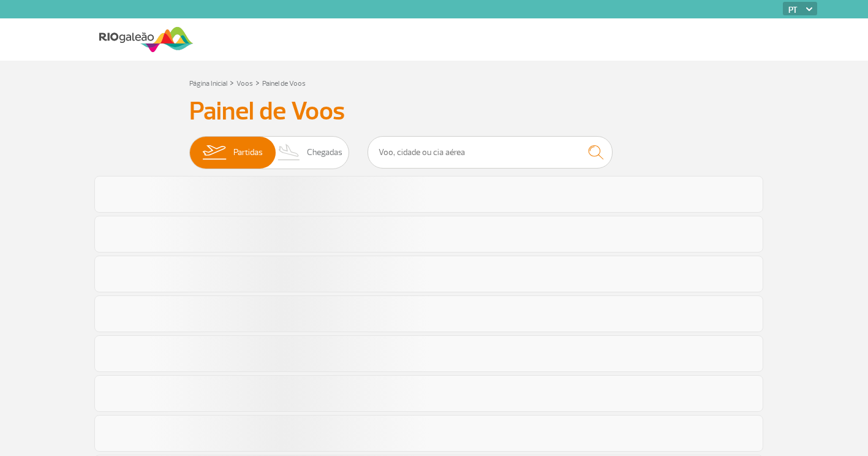 Image resolution: width=868 pixels, height=456 pixels. Describe the element at coordinates (244, 83) in the screenshot. I see `a: Voos` at that location.